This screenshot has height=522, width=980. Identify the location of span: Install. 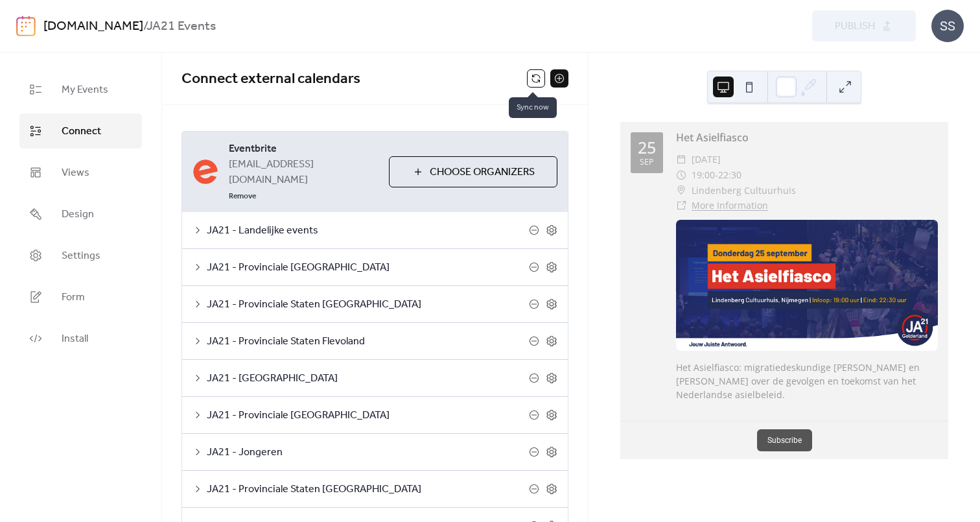
(74, 339).